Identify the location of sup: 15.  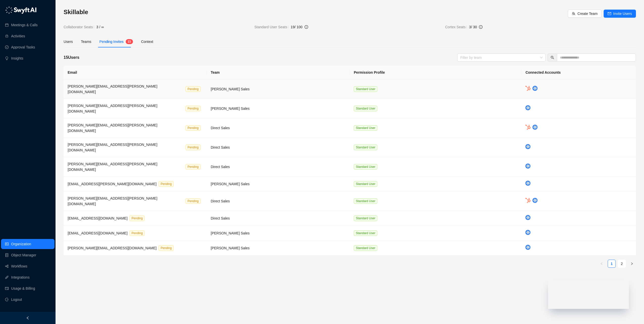
(129, 42).